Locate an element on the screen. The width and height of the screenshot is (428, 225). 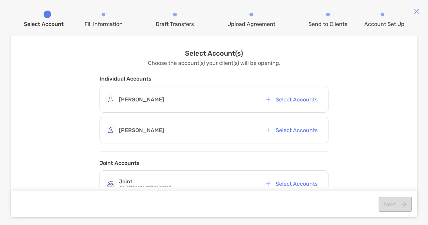
div: Send to Clients is located at coordinates (328, 24).